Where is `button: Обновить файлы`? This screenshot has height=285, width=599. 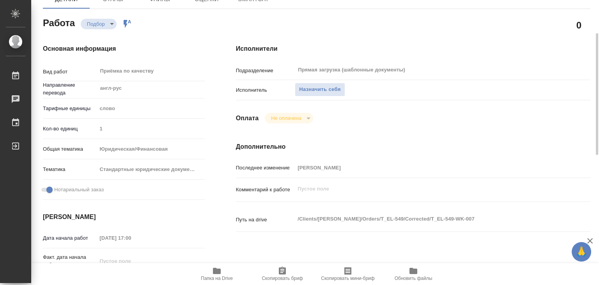
button: Обновить файлы is located at coordinates (414, 274).